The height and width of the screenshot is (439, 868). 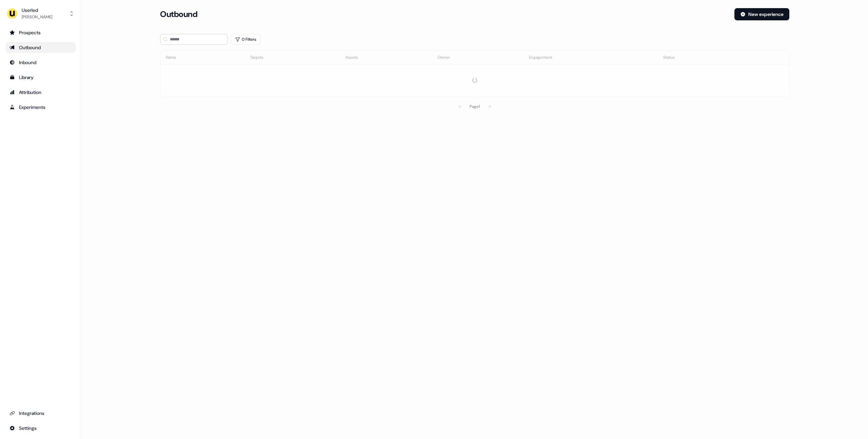 I want to click on a: Go to templates, so click(x=40, y=77).